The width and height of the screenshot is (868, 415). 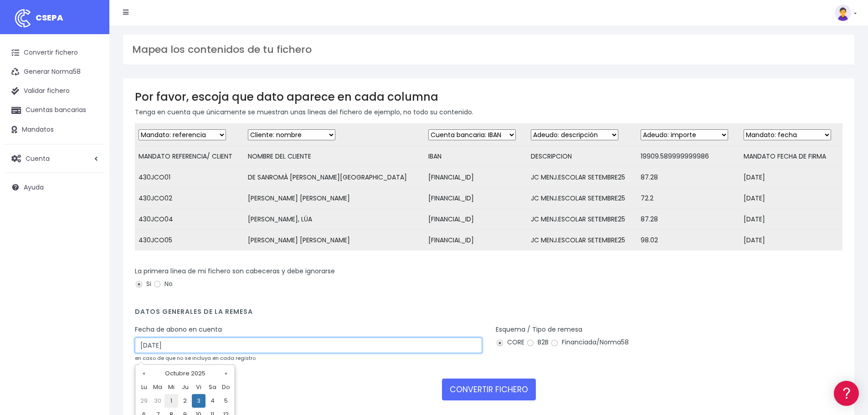 I want to click on img: logo, so click(x=23, y=19).